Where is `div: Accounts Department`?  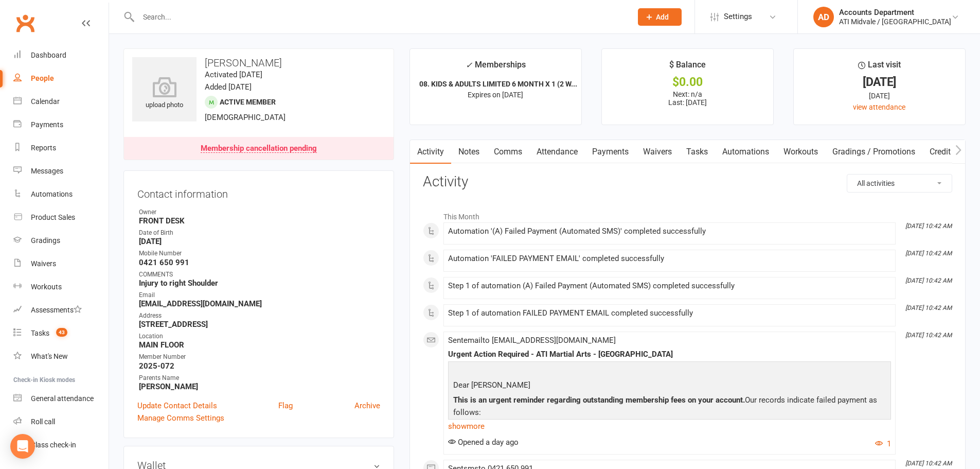
div: Accounts Department is located at coordinates (895, 12).